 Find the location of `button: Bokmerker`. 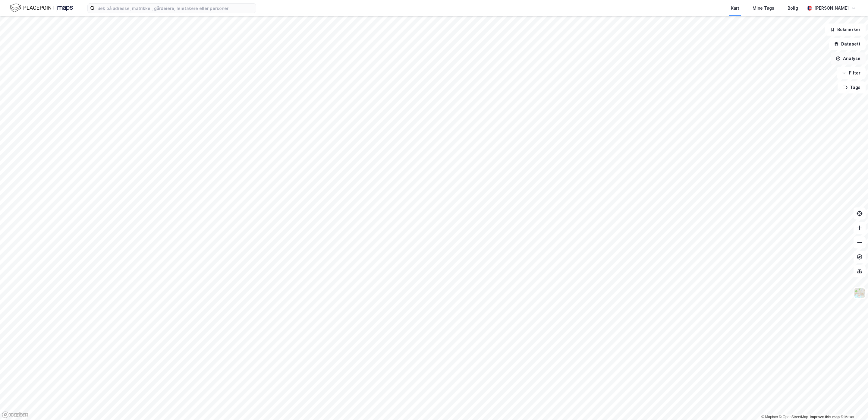

button: Bokmerker is located at coordinates (845, 29).